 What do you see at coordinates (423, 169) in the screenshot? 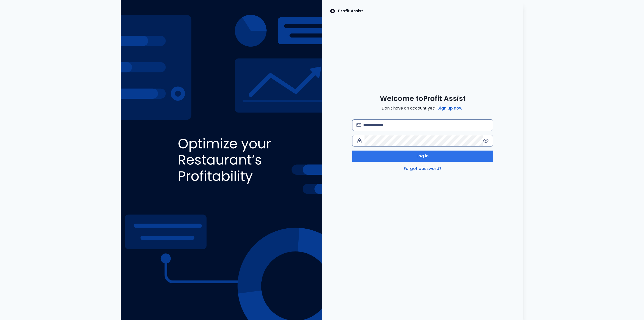
I see `a: Forgot password?` at bounding box center [423, 169].